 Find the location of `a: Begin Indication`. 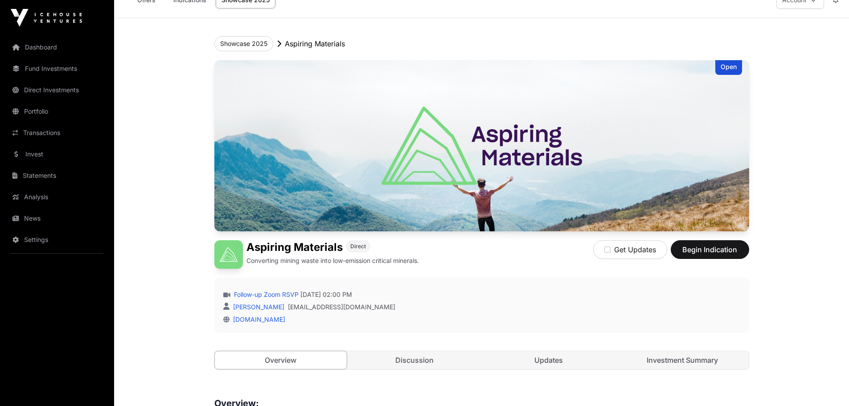

a: Begin Indication is located at coordinates (710, 254).